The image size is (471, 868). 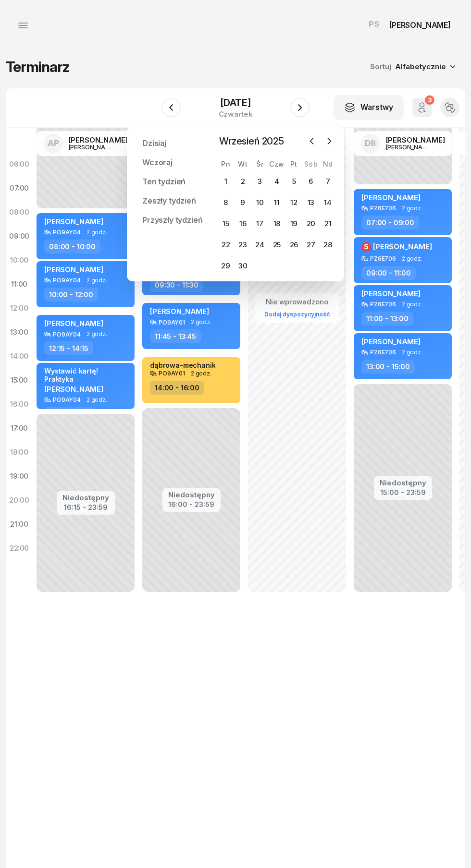 I want to click on div: Nie wprowadzono, so click(x=297, y=302).